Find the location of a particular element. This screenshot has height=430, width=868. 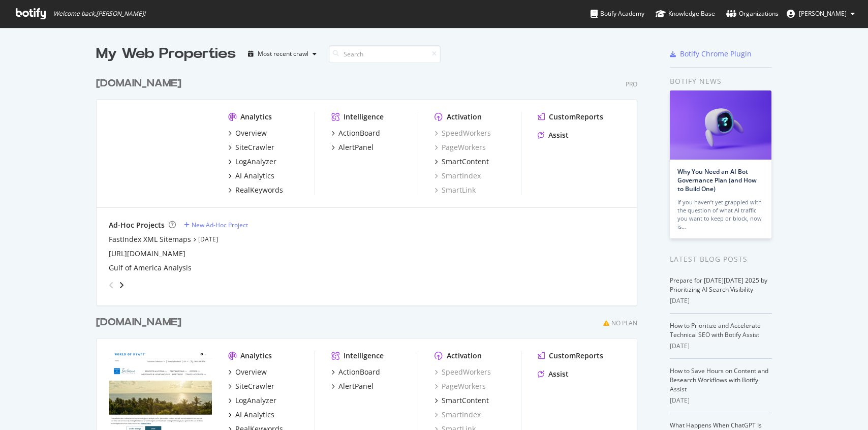

div: Ad-Hoc Projects is located at coordinates (137, 225).